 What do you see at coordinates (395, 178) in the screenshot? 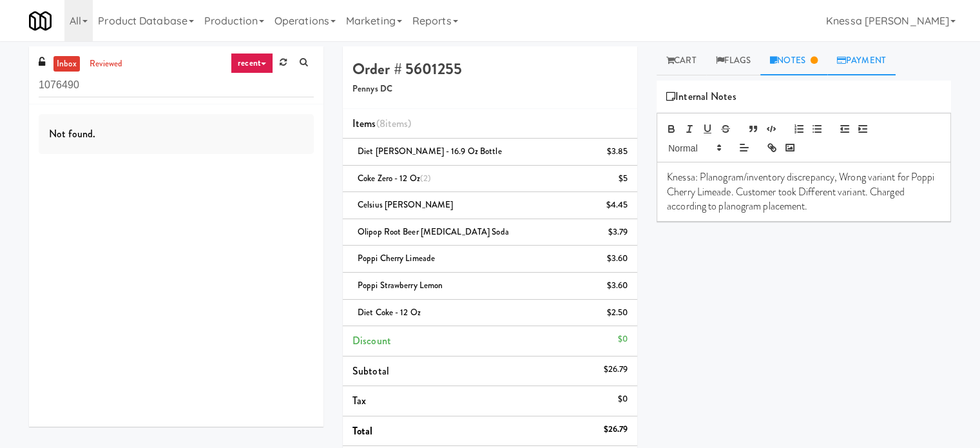
I see `span: Coke Zero - 12 oz` at bounding box center [395, 178].